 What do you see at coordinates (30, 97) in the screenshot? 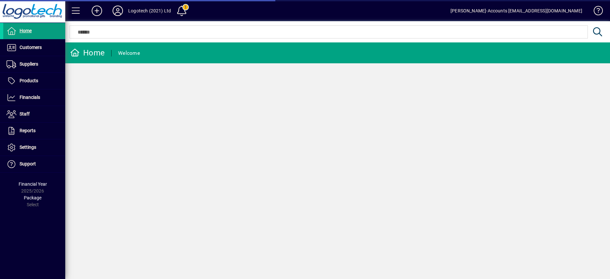
I see `span: Financials` at bounding box center [30, 97].